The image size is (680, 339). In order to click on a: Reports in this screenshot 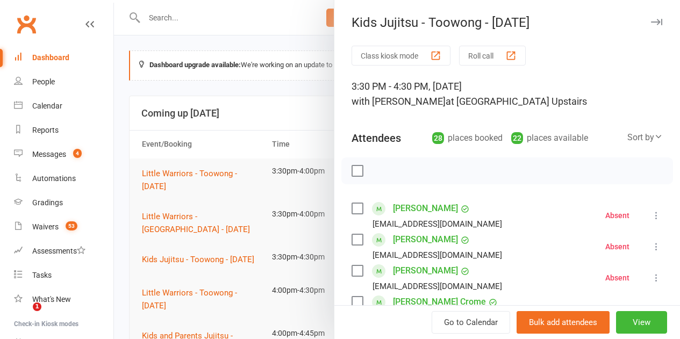, I will do `click(63, 130)`.